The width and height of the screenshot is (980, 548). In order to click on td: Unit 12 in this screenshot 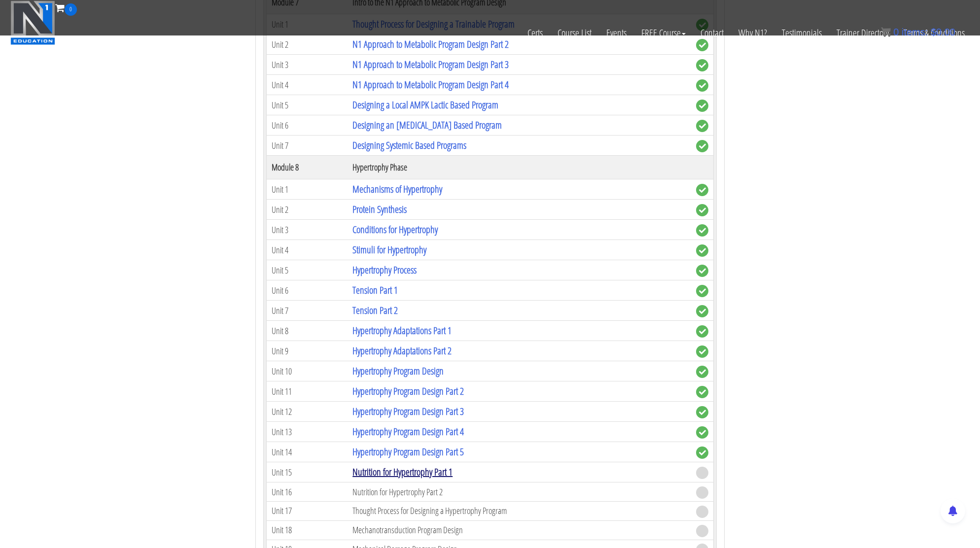, I will do `click(308, 412)`.